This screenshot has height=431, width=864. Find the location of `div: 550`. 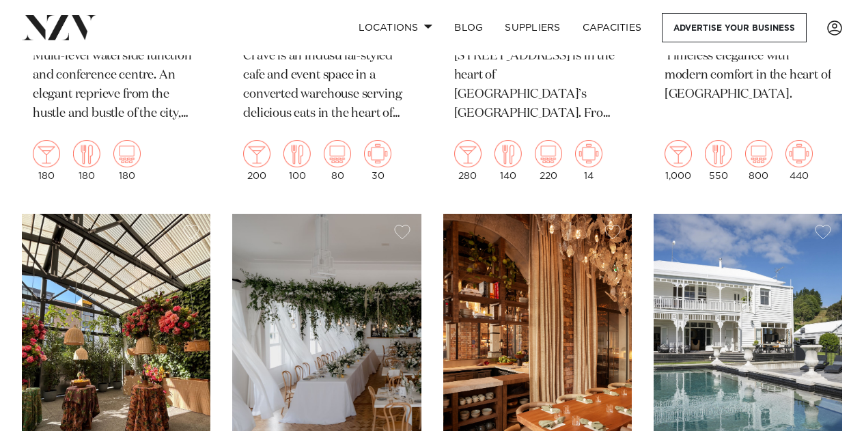

div: 550 is located at coordinates (718, 160).